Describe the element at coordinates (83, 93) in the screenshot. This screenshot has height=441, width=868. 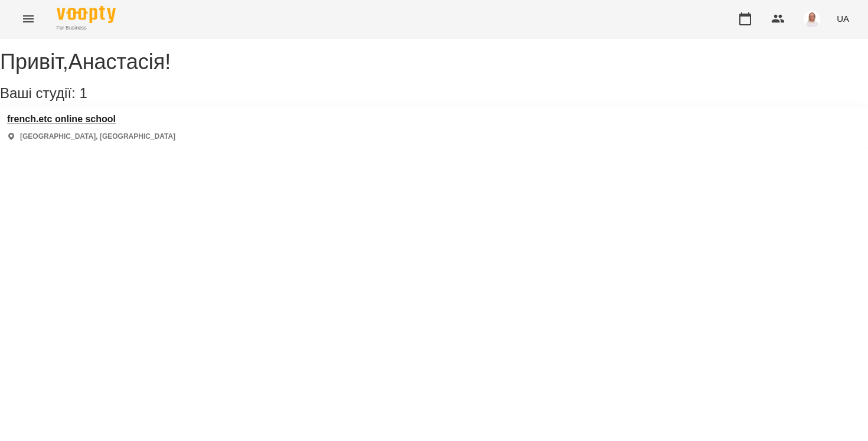
I see `span: 1` at that location.